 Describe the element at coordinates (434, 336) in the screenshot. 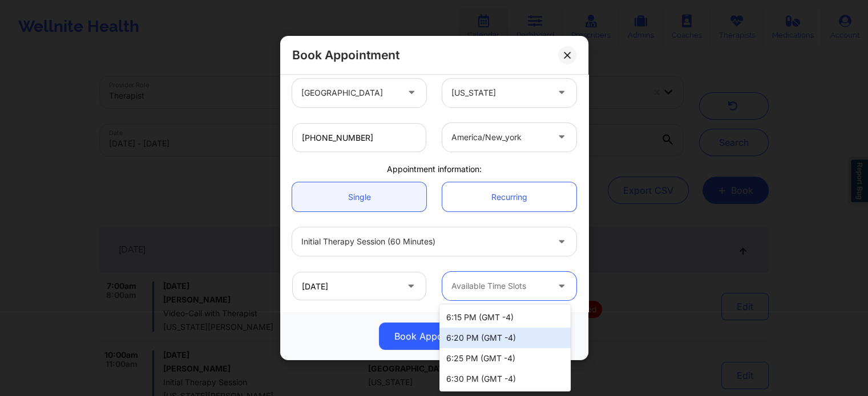

I see `button: Book Appointment` at that location.